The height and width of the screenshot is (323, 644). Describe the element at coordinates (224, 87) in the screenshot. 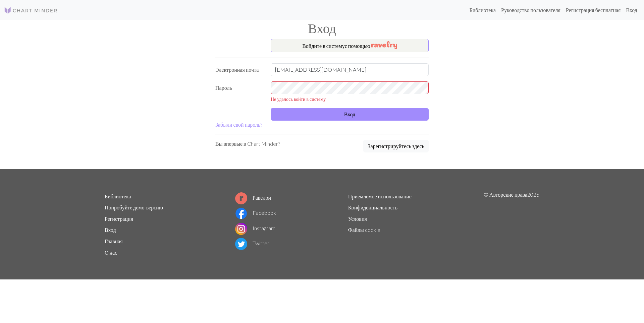

I see `ya-tr-span: Пароль` at that location.